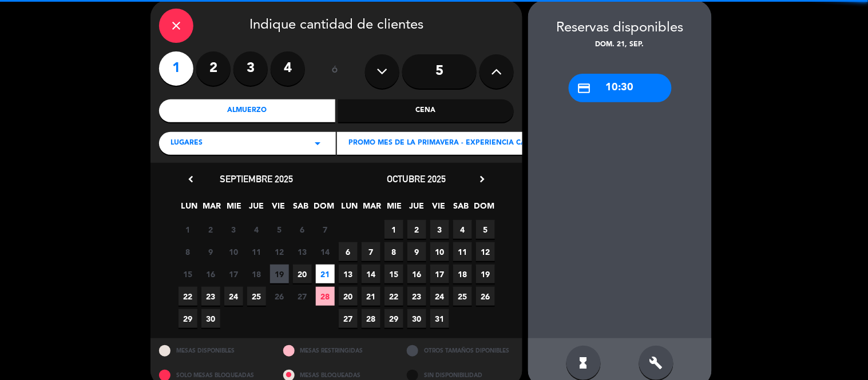  What do you see at coordinates (416, 179) in the screenshot?
I see `span: octubre 2025` at bounding box center [416, 179].